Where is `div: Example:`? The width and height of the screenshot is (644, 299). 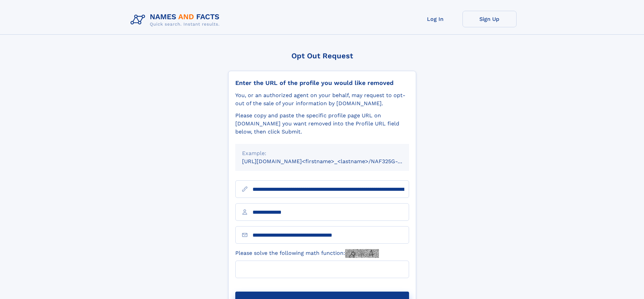 div: Example: is located at coordinates (322, 154).